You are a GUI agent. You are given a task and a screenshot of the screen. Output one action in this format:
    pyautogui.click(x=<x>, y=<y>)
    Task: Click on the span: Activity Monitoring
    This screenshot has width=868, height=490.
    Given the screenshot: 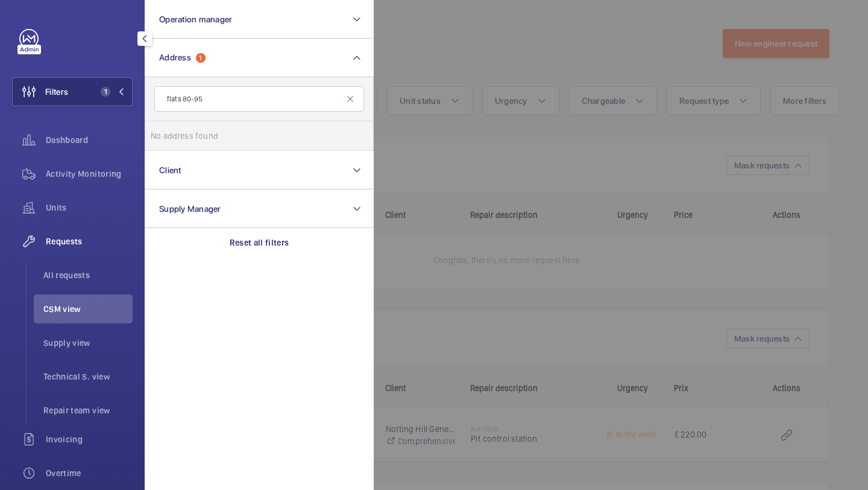 What is the action you would take?
    pyautogui.click(x=89, y=174)
    